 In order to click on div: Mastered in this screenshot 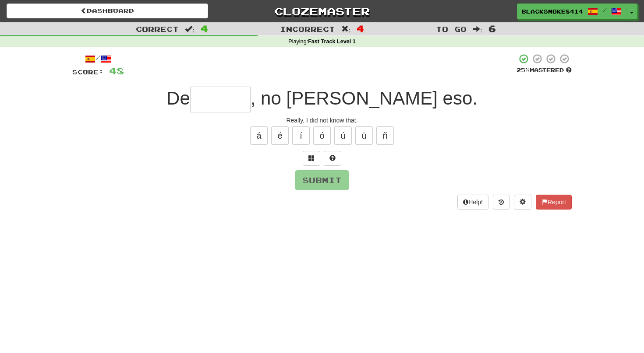, I will do `click(544, 71)`.